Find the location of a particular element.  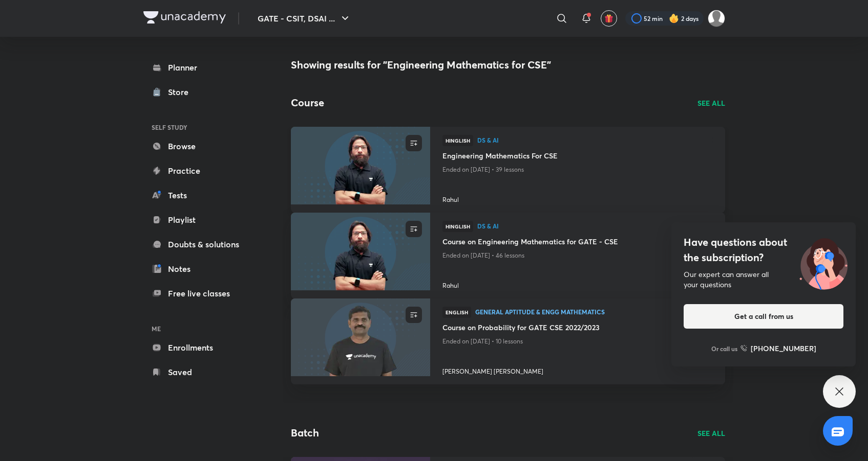

a: Free live classes is located at coordinates (202, 294).